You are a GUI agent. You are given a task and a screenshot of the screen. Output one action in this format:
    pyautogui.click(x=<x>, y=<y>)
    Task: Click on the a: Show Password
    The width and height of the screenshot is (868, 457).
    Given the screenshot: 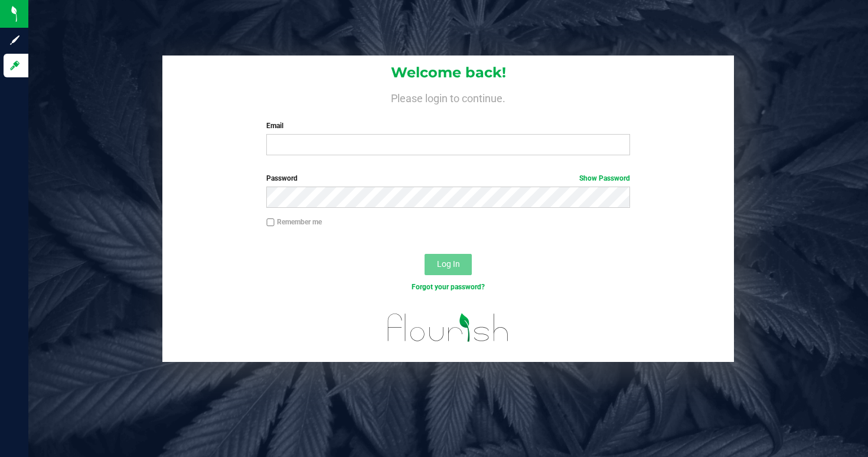 What is the action you would take?
    pyautogui.click(x=605, y=178)
    